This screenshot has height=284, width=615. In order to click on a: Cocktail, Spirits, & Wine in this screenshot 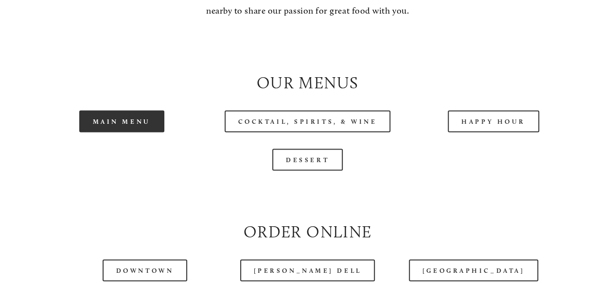, I will do `click(308, 121)`.